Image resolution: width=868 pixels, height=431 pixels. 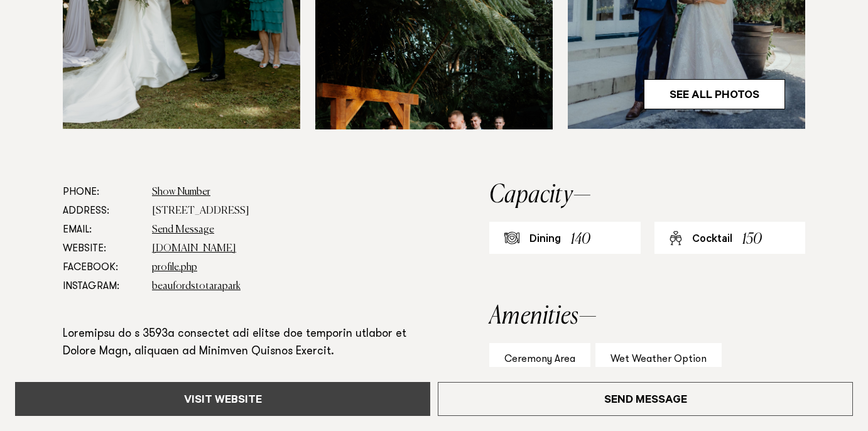 I want to click on a: Visit Website, so click(x=223, y=399).